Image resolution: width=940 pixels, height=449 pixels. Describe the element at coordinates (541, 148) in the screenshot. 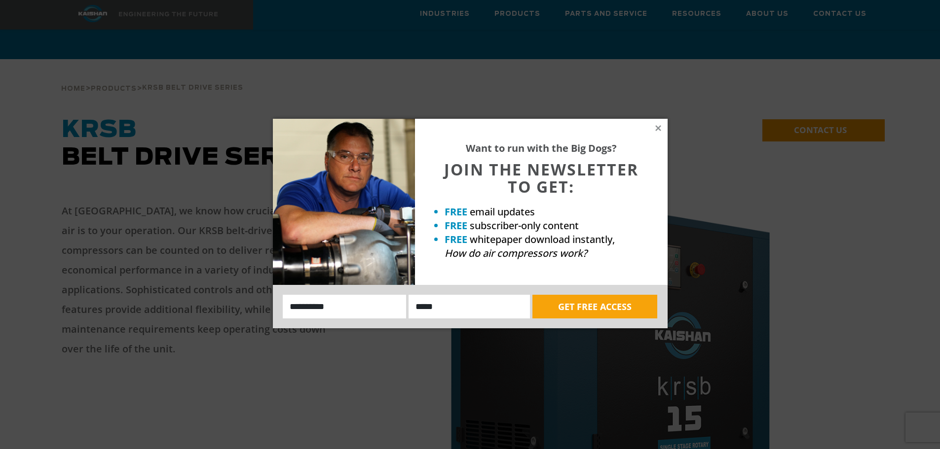

I see `strong: Want to run with the Big Dogs?` at that location.